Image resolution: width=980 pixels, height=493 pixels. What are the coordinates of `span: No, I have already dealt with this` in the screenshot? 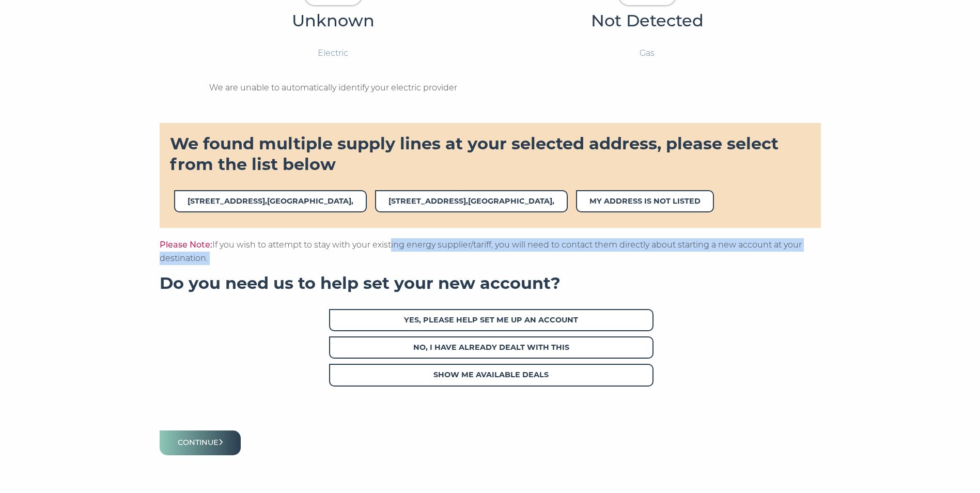 It's located at (492, 347).